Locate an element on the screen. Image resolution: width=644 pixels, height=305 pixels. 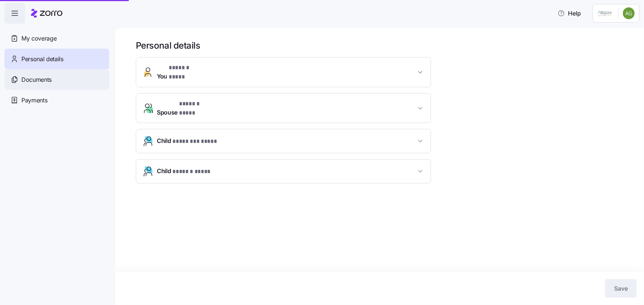
img: Employer logo is located at coordinates (604, 13).